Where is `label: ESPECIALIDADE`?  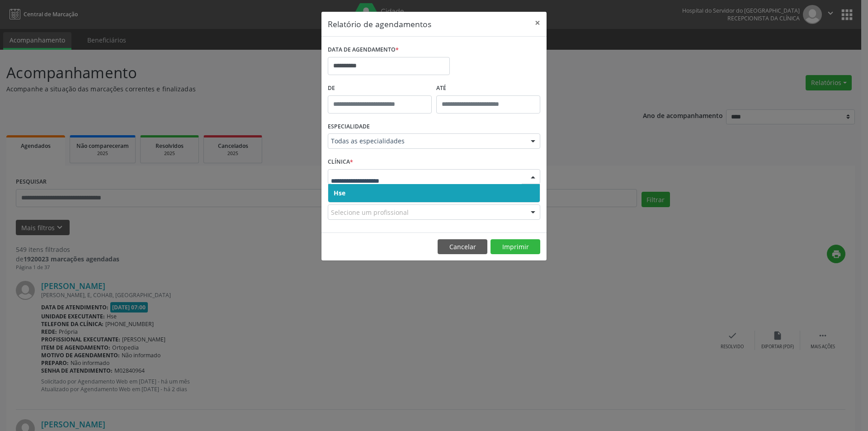 label: ESPECIALIDADE is located at coordinates (349, 127).